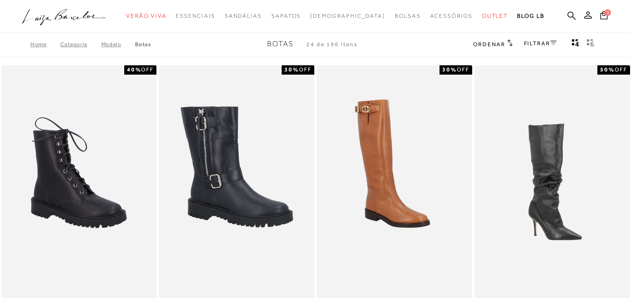 This screenshot has width=631, height=299. Describe the element at coordinates (540, 43) in the screenshot. I see `a: FILTRAR` at that location.